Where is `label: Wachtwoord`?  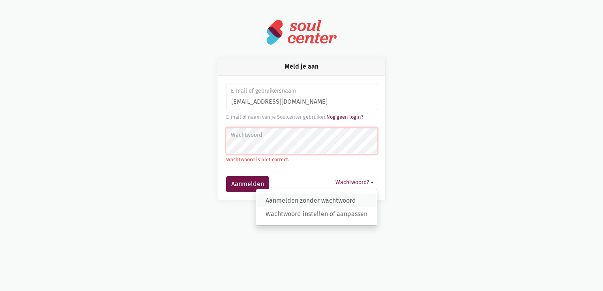
label: Wachtwoord is located at coordinates (301, 135).